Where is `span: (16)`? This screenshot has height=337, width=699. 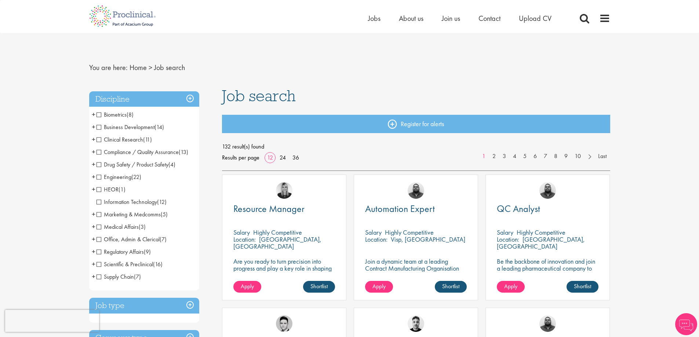 span: (16) is located at coordinates (158, 264).